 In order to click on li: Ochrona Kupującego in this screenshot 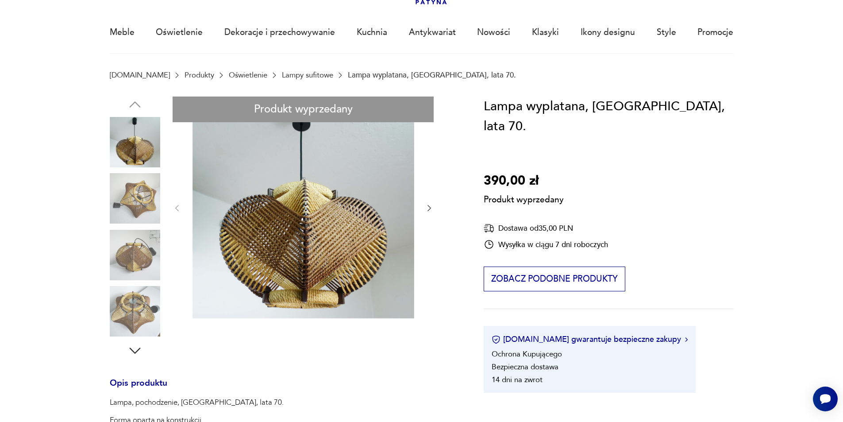, I will do `click(527, 354)`.